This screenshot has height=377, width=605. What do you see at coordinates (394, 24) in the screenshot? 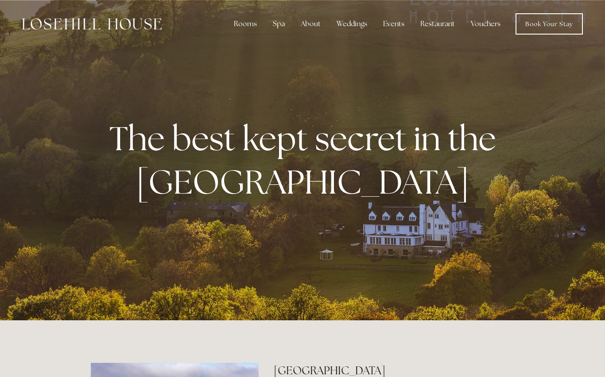
I see `div: Events` at bounding box center [394, 24].